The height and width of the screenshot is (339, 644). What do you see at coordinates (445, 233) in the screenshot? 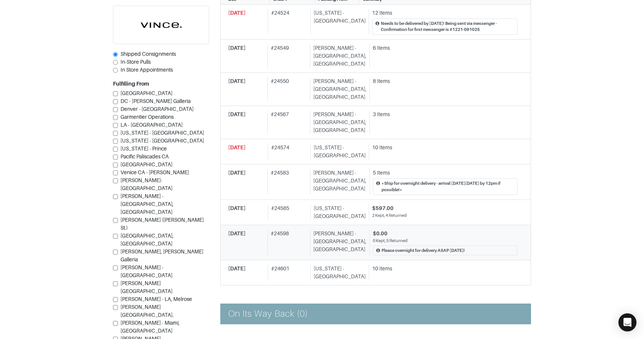
I see `div: $0.00` at bounding box center [445, 233].